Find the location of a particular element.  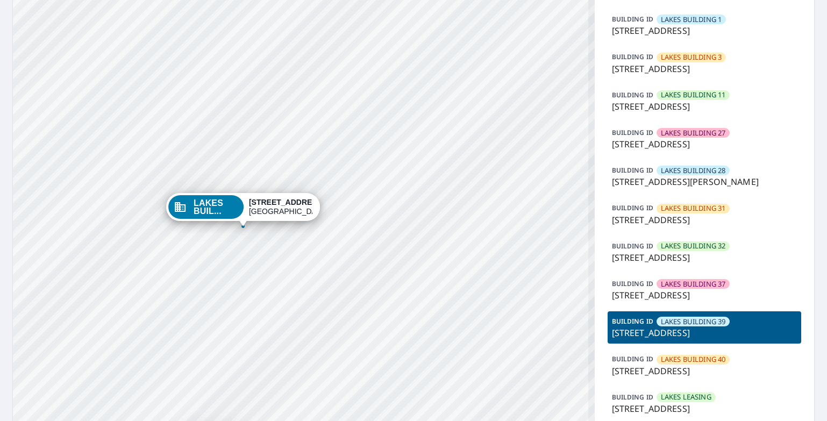

span: LAKES BUILDING 32 is located at coordinates (693, 246).